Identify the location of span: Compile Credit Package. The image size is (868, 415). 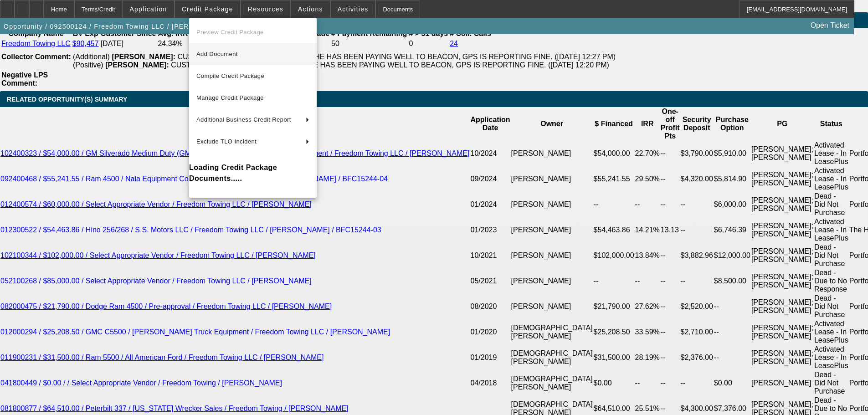
(230, 75).